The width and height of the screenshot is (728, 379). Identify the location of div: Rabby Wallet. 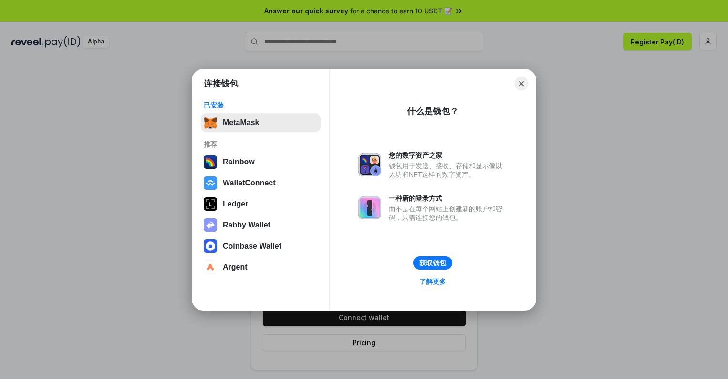
(247, 225).